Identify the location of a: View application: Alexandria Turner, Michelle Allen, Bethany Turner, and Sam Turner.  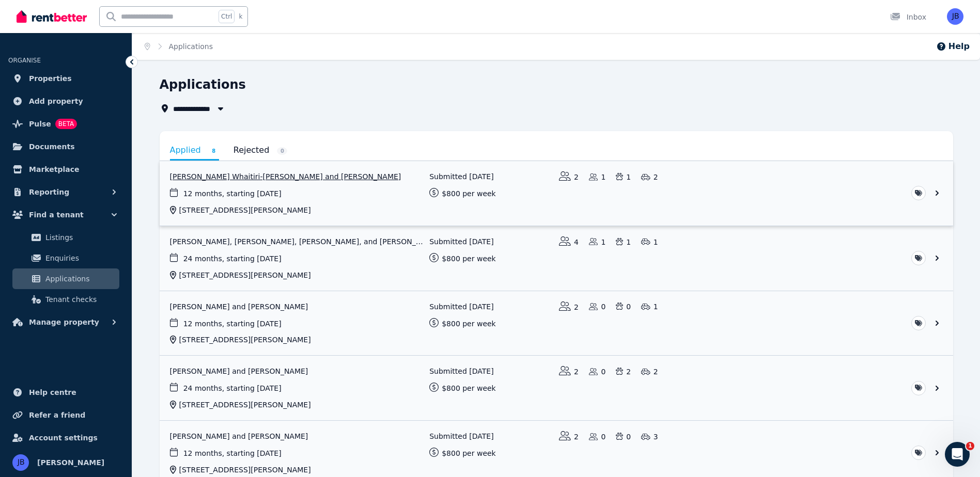
(556, 258).